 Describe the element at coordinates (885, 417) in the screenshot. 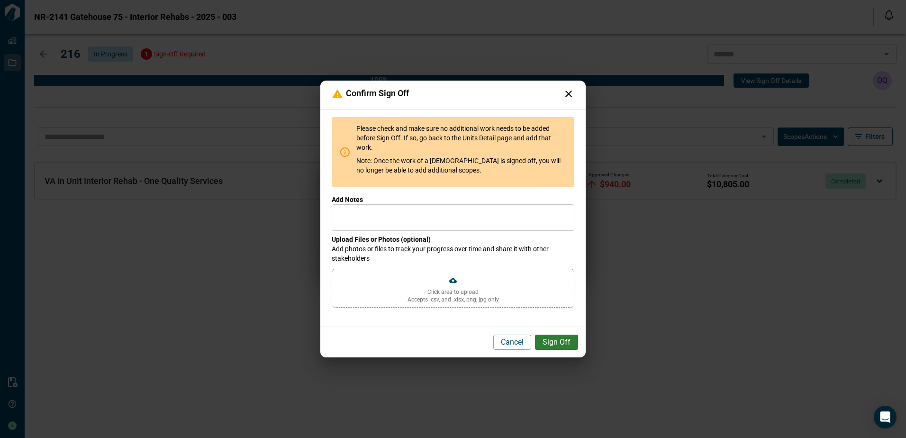

I see `div: Open Intercom Messenger` at that location.